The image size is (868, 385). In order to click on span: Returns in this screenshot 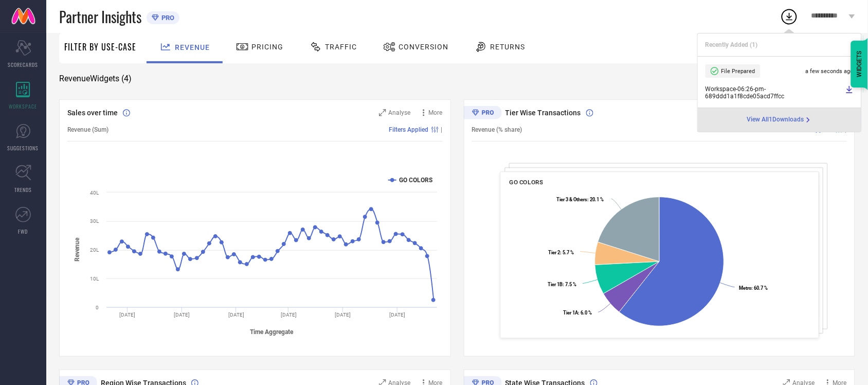, I will do `click(507, 46)`.